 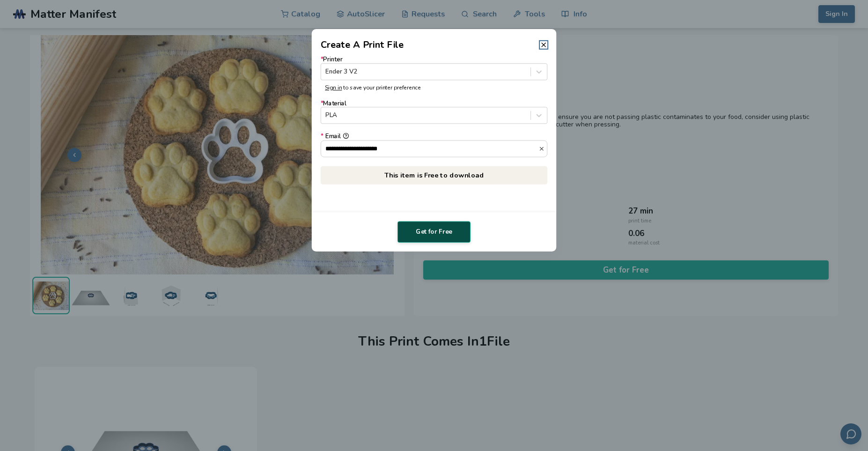 I want to click on a: Sign in, so click(x=334, y=88).